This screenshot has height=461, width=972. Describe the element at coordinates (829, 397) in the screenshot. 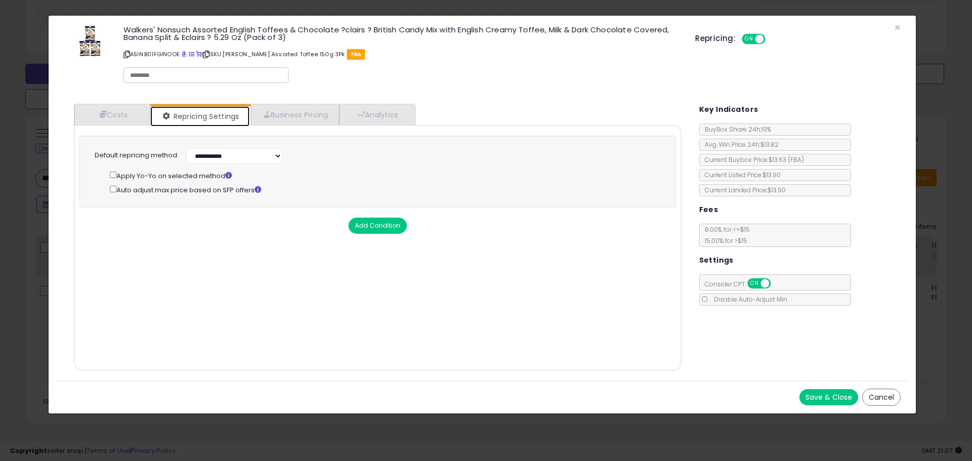

I see `button: Save & Close` at that location.